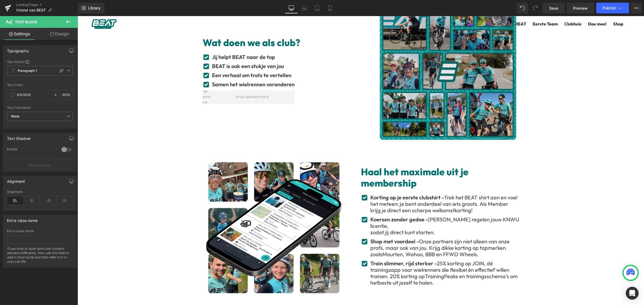  Describe the element at coordinates (328, 267) in the screenshot. I see `span: beste uit jezelf te halen.` at that location.